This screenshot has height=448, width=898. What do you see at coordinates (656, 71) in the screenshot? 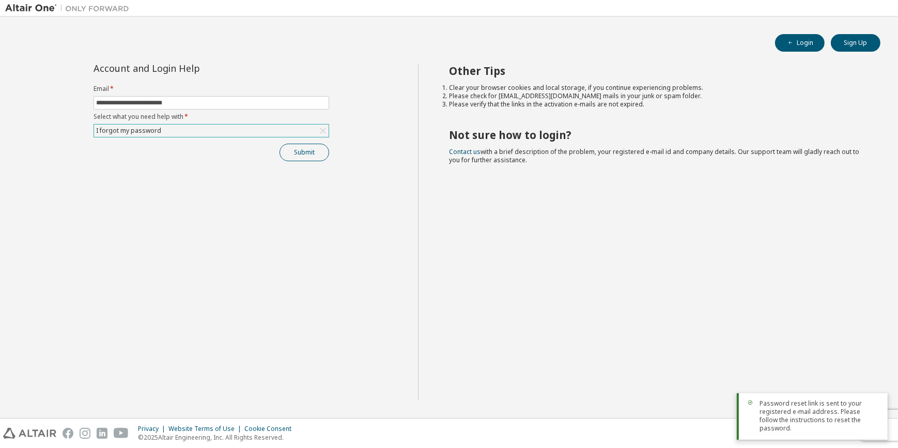
I see `h2: Other Tips` at bounding box center [656, 71].